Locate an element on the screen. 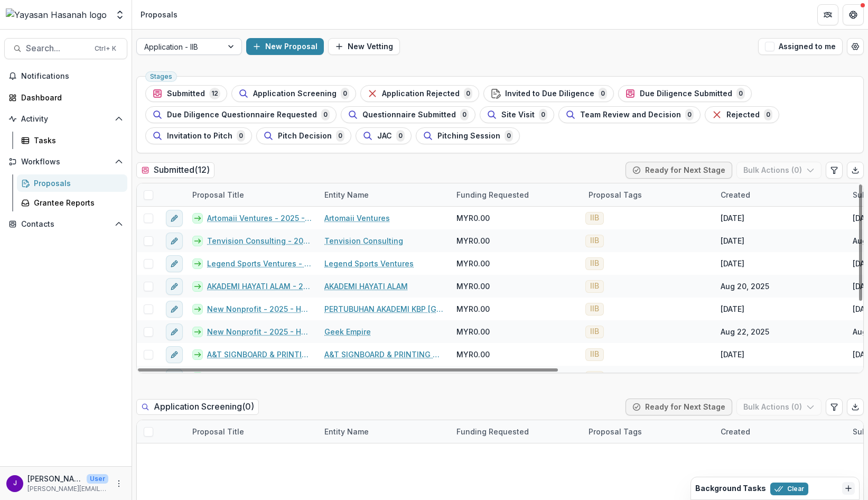  span: Pitching Session is located at coordinates (469, 136).